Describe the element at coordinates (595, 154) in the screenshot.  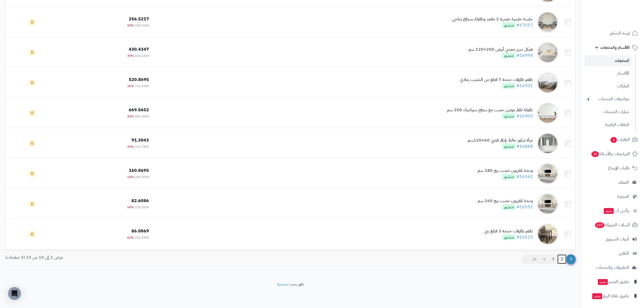
I see `span: 15` at that location.